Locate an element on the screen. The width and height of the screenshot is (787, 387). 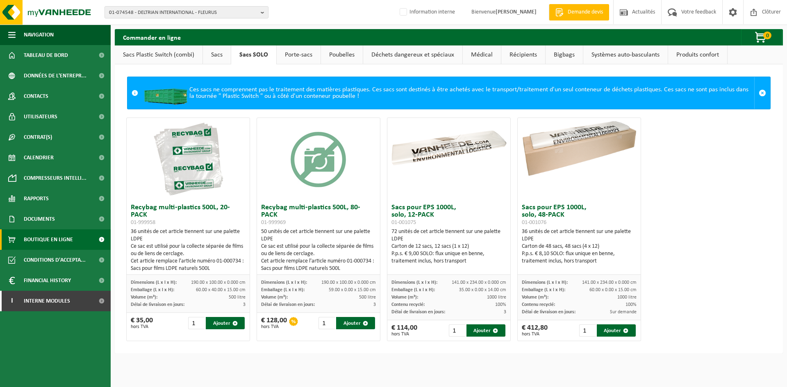
span: 60.00 x 0.00 x 15.00 cm is located at coordinates (613, 290).